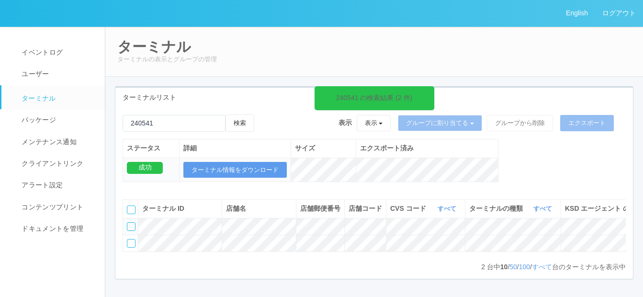  What do you see at coordinates (374, 46) in the screenshot?
I see `h2: ターミナル` at bounding box center [374, 46].